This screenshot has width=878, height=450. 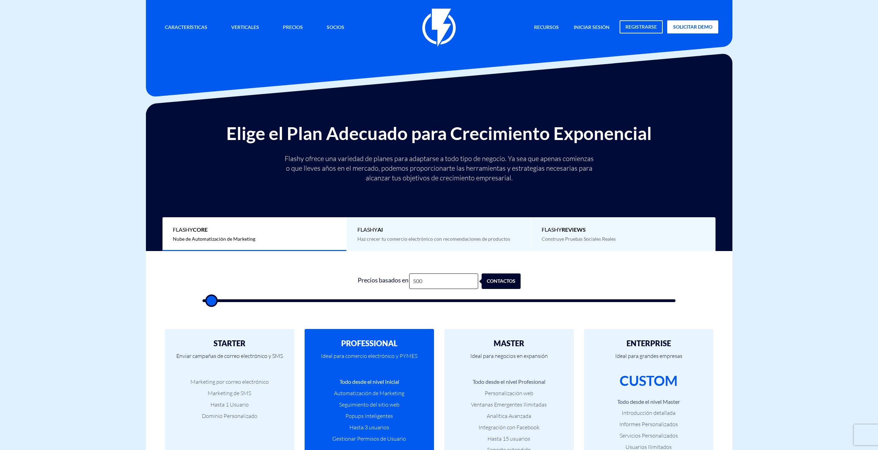 What do you see at coordinates (509, 344) in the screenshot?
I see `h2: MASTER` at bounding box center [509, 344].